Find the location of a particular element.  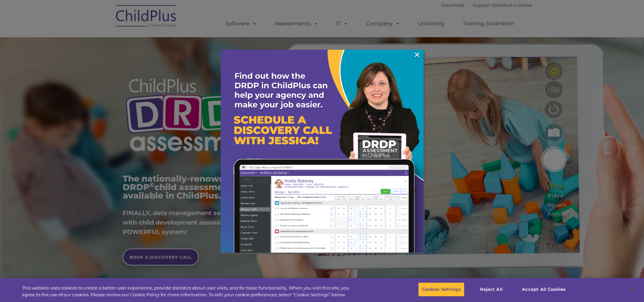

button: Accept All Cookies is located at coordinates (544, 290).